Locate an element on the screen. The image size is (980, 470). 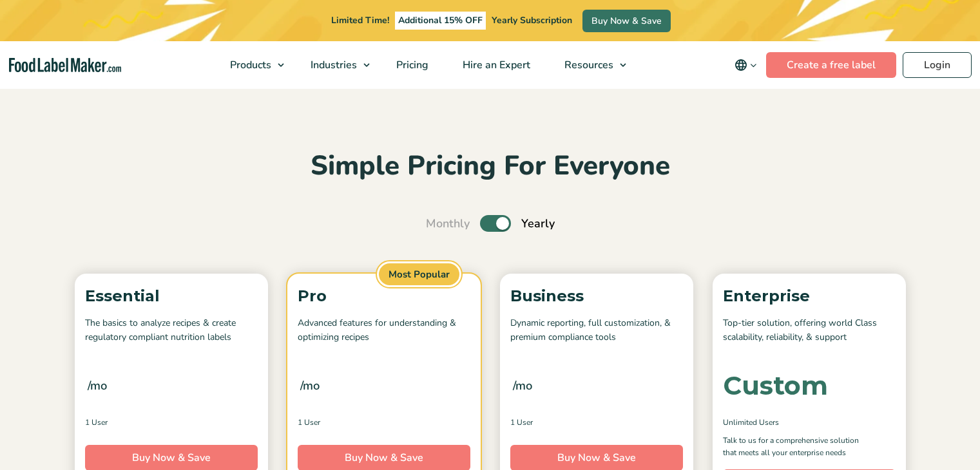
p: Enterprise is located at coordinates (809, 297).